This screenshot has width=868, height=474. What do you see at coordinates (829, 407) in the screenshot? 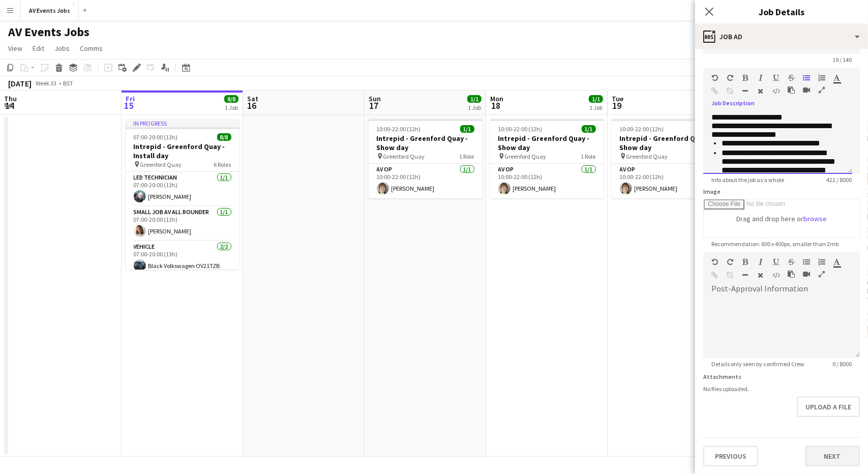
I see `button: Upload a file` at bounding box center [829, 407].